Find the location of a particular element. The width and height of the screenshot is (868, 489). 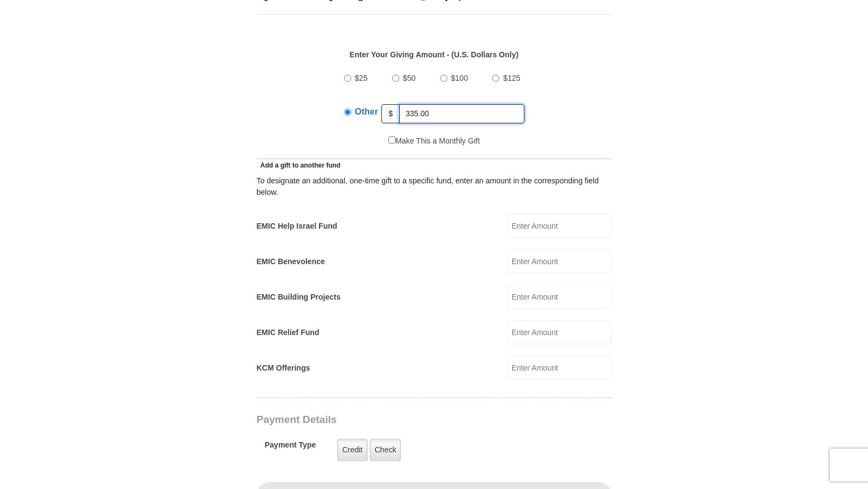

label: Make This a Monthly Gift is located at coordinates (434, 141).